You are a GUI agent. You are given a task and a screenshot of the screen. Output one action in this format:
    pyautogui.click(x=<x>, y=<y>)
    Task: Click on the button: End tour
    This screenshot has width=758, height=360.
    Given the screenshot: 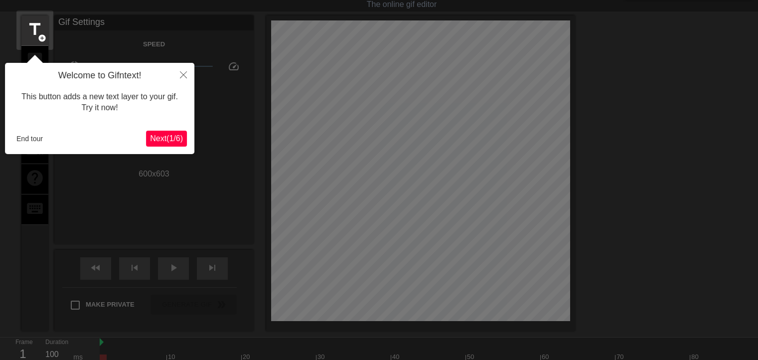 What is the action you would take?
    pyautogui.click(x=29, y=139)
    